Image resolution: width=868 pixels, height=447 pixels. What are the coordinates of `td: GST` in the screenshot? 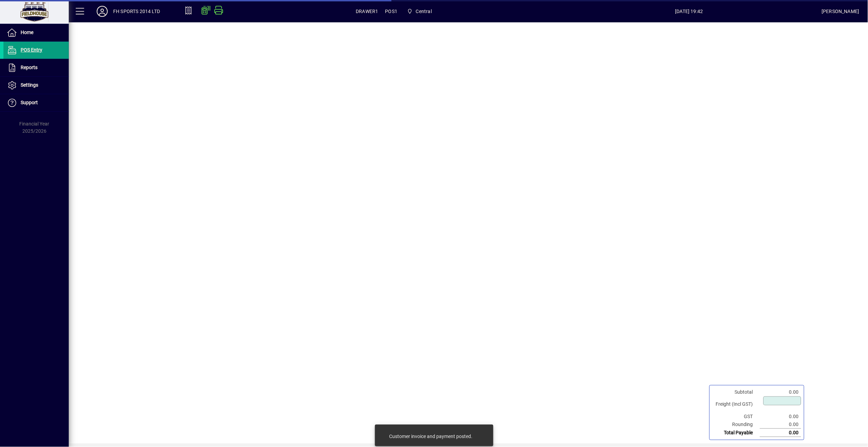 It's located at (736, 416).